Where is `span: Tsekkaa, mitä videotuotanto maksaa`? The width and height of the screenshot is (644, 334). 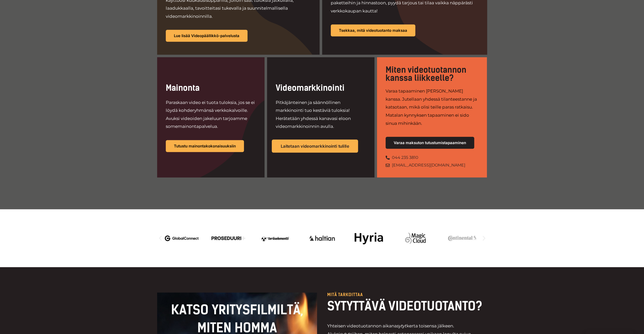 span: Tsekkaa, mitä videotuotanto maksaa is located at coordinates (373, 30).